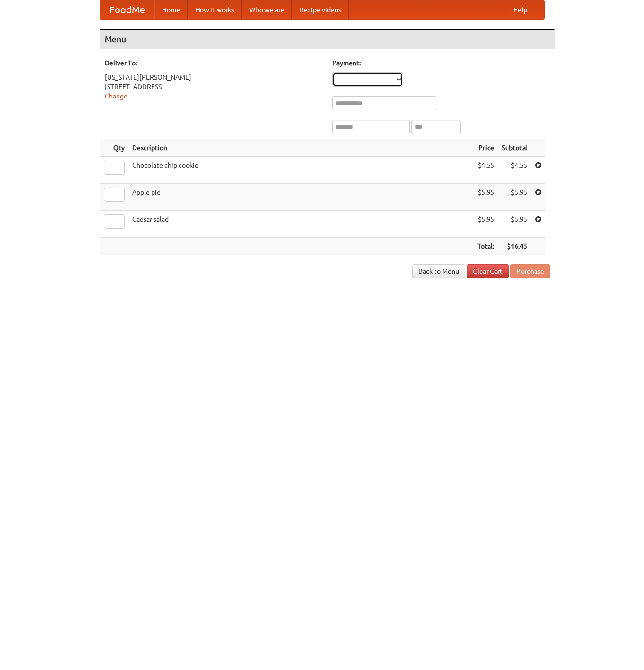 This screenshot has height=670, width=644. Describe the element at coordinates (514, 148) in the screenshot. I see `th: Subtotal` at that location.